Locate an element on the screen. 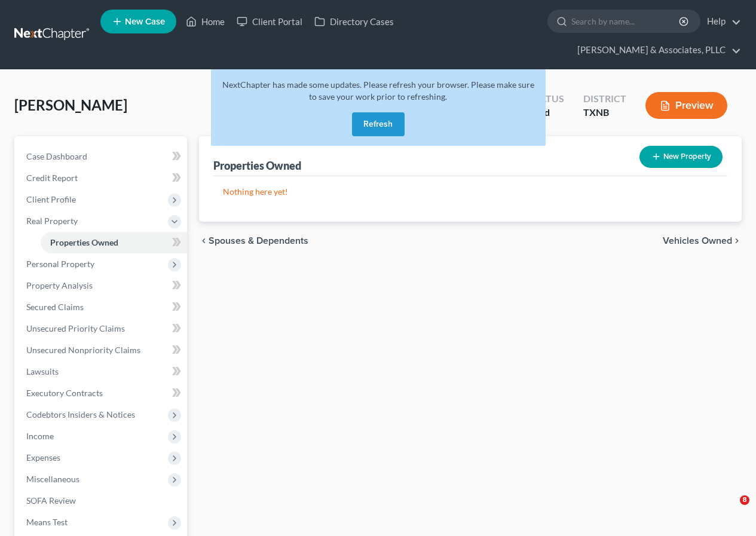  a: Help is located at coordinates (721, 22).